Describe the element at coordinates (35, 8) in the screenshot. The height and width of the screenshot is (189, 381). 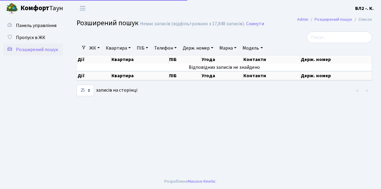
I see `b: Комфорт` at that location.